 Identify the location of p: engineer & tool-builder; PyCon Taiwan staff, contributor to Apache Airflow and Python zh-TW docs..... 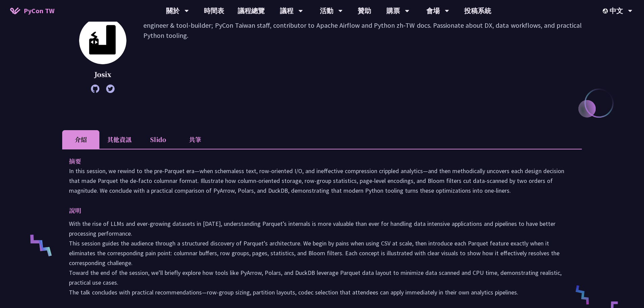
(363, 55).